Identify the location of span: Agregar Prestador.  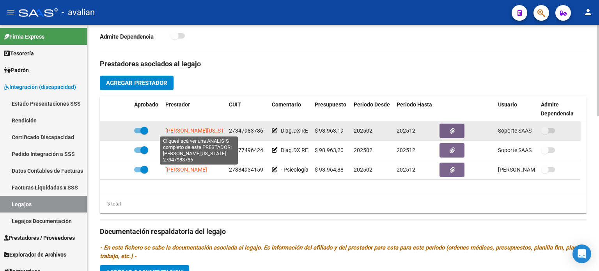
(136, 83).